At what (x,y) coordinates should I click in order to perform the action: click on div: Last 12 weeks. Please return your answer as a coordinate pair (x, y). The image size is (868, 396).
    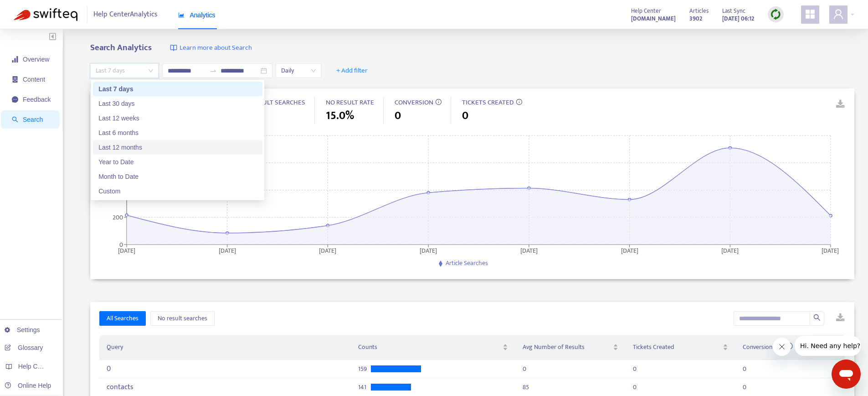
    Looking at the image, I should click on (177, 118).